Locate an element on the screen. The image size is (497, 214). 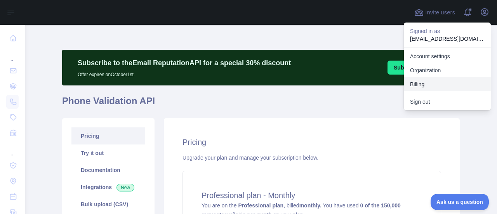
p: Signed in as is located at coordinates (447, 31).